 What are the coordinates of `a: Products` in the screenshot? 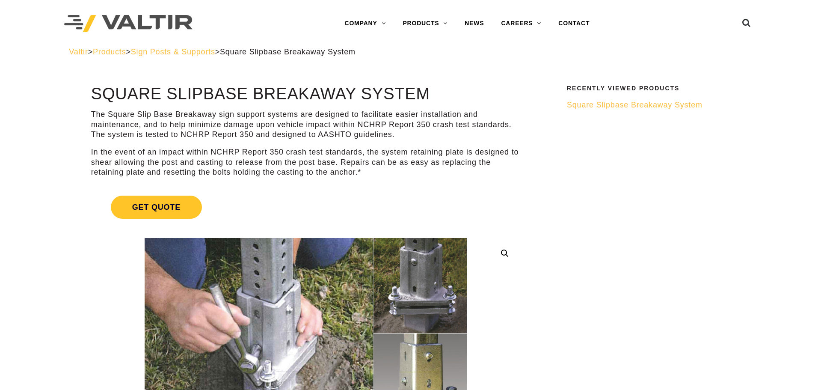 It's located at (109, 52).